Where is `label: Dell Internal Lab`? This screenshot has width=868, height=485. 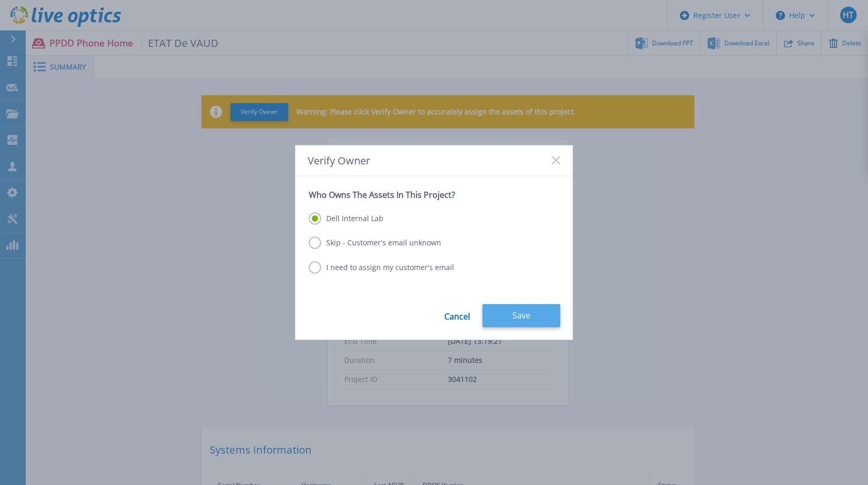 label: Dell Internal Lab is located at coordinates (346, 218).